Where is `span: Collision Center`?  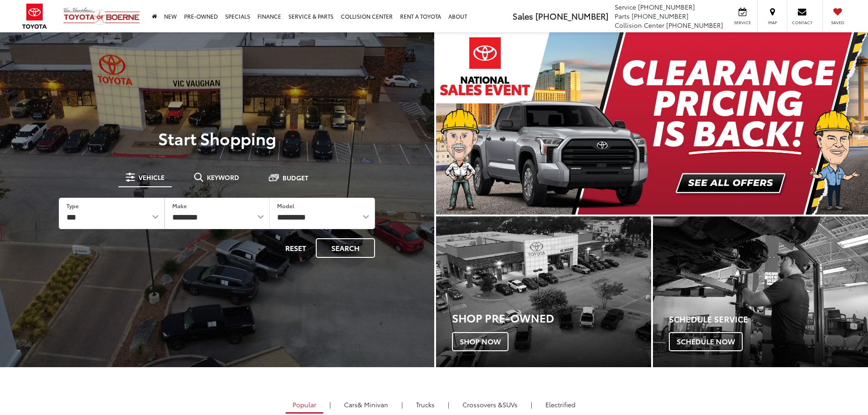 span: Collision Center is located at coordinates (639, 25).